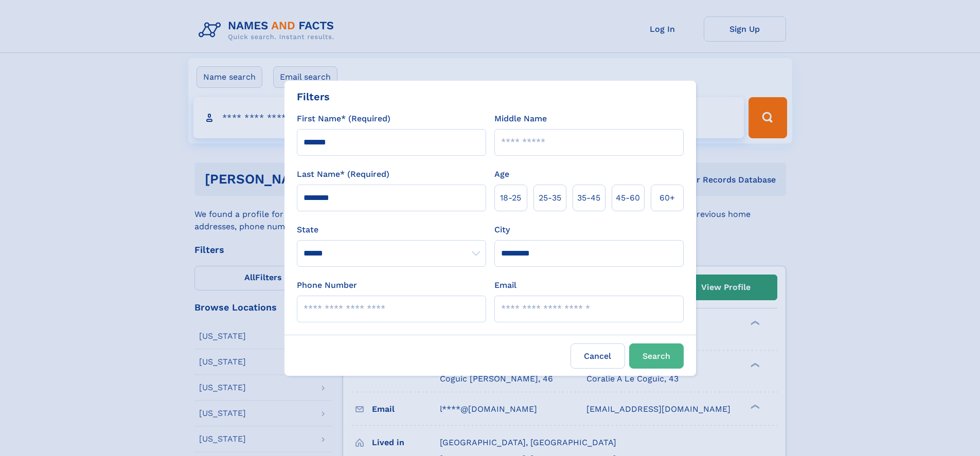 This screenshot has width=980, height=456. What do you see at coordinates (502, 230) in the screenshot?
I see `label: City` at bounding box center [502, 230].